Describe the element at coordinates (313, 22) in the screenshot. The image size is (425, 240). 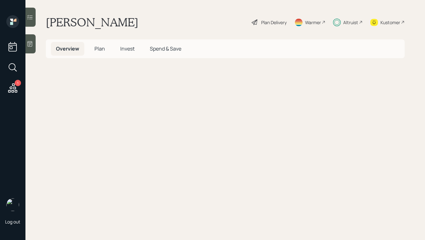
I see `div: Warmer` at that location.